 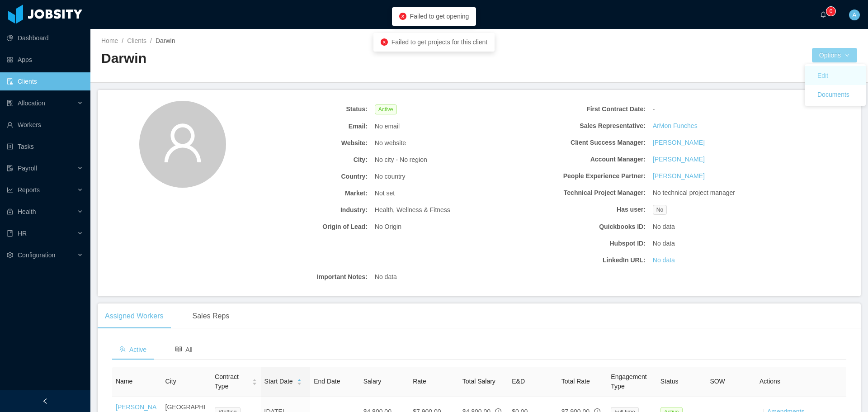 What do you see at coordinates (179, 349) in the screenshot?
I see `i: icon: read` at bounding box center [179, 349].